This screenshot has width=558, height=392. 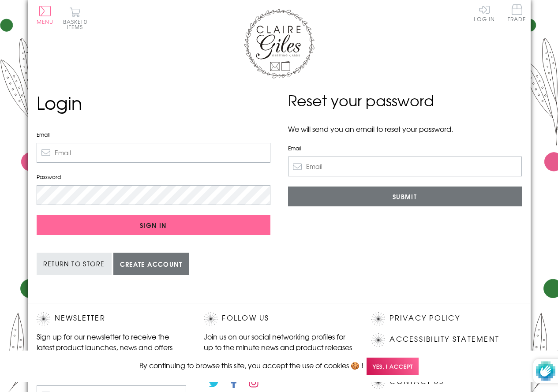 I want to click on span: Trade, so click(x=517, y=13).